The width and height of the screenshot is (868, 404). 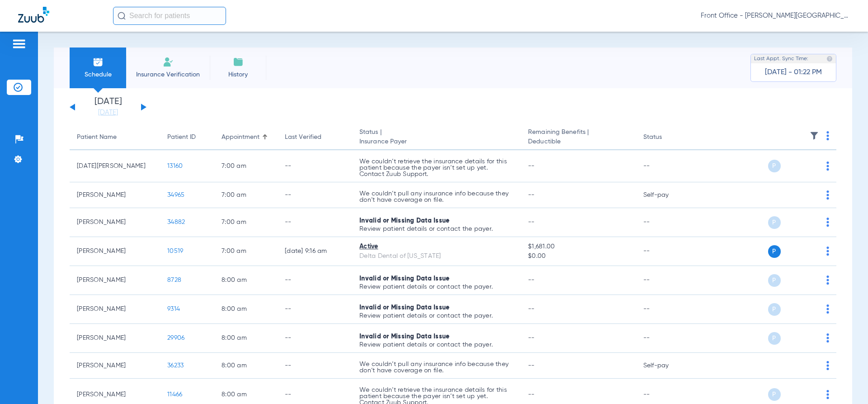 What do you see at coordinates (168, 75) in the screenshot?
I see `span: Insurance Verification` at bounding box center [168, 75].